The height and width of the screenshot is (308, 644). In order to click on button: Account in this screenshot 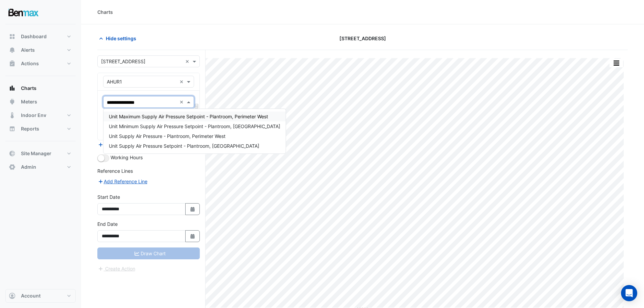, I will do `click(41, 296)`.